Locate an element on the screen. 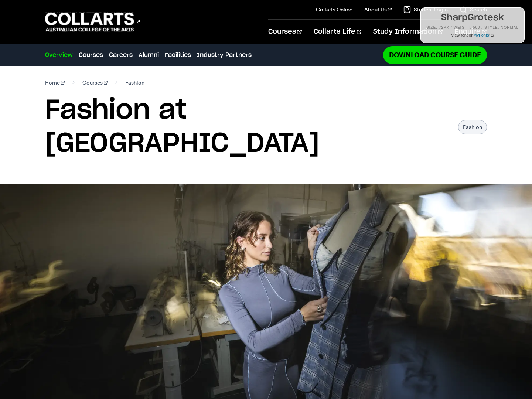 The image size is (532, 399). a: Industry Partners is located at coordinates (224, 55).